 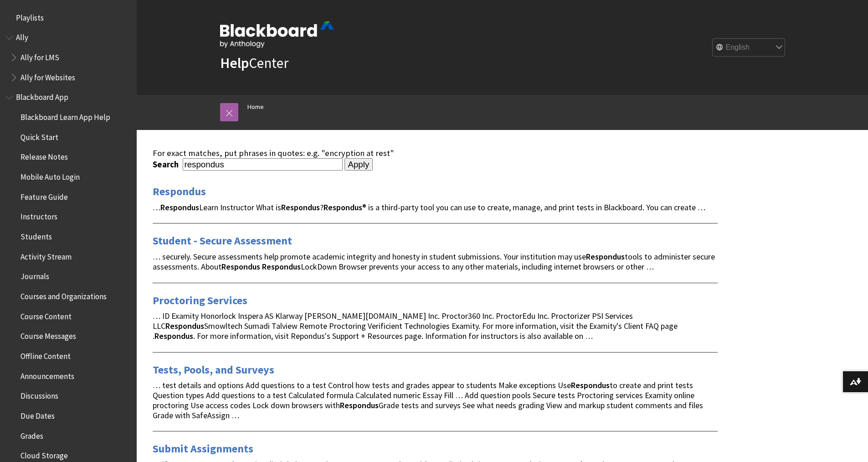 I want to click on span: Grades, so click(x=32, y=434).